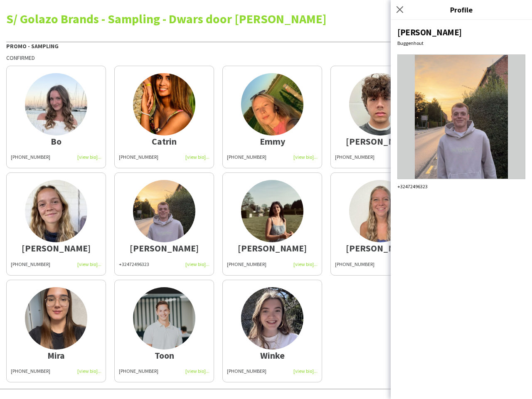 The image size is (532, 399). I want to click on div: Winke, so click(272, 355).